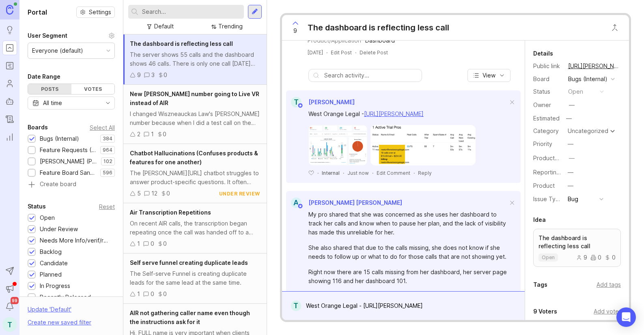  Describe the element at coordinates (337, 146) in the screenshot. I see `img: https://canny-assets.io/images/d755ee9eec52e9ca9159b581148d41c9.png` at that location.